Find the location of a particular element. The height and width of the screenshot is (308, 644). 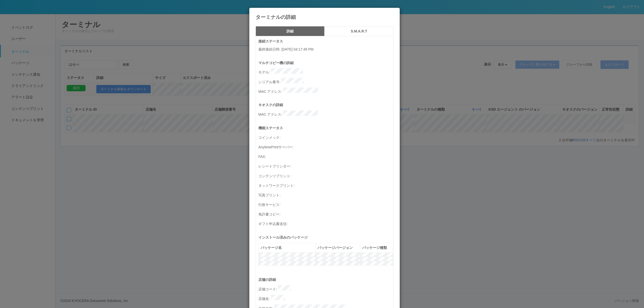

p: コインメック : is located at coordinates (326, 137).